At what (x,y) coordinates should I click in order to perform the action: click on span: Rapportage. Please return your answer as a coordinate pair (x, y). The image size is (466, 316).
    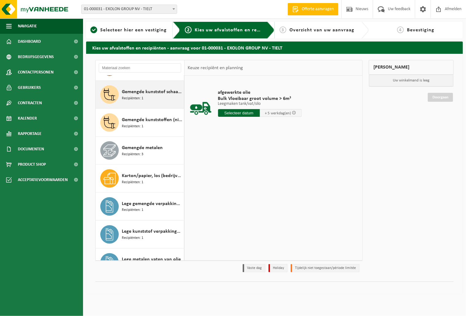
    Looking at the image, I should click on (30, 134).